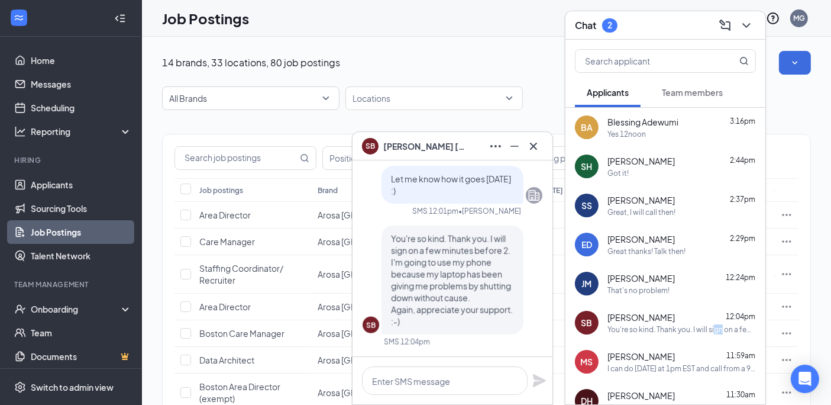  Describe the element at coordinates (741, 394) in the screenshot. I see `span: 11:30am` at that location.